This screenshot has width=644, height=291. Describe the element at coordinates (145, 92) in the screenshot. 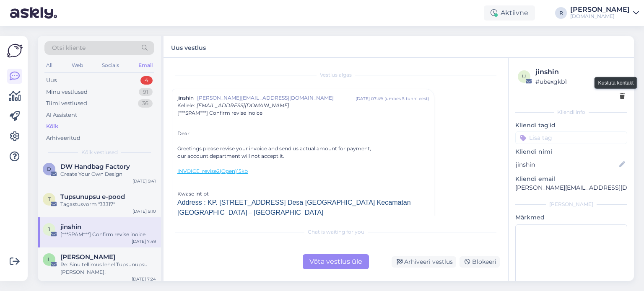

I see `div: 91` at that location.